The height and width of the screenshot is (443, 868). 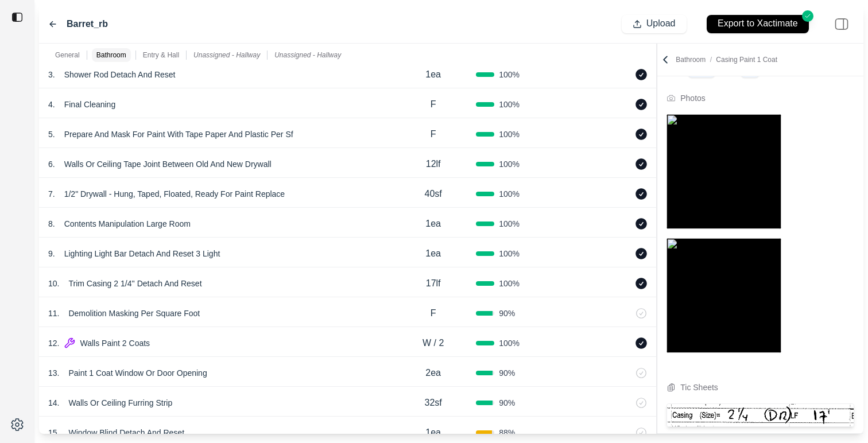 What do you see at coordinates (52, 253) in the screenshot?
I see `p: 9 .` at bounding box center [52, 253].